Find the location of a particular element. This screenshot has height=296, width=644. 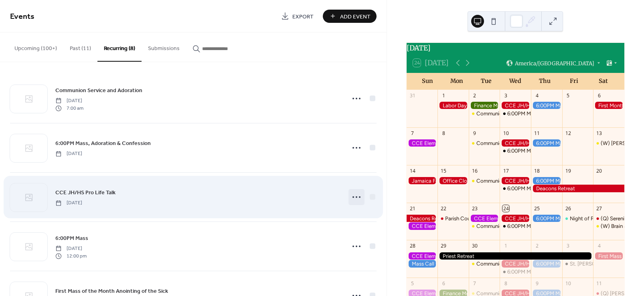

span: Events is located at coordinates (22, 16).